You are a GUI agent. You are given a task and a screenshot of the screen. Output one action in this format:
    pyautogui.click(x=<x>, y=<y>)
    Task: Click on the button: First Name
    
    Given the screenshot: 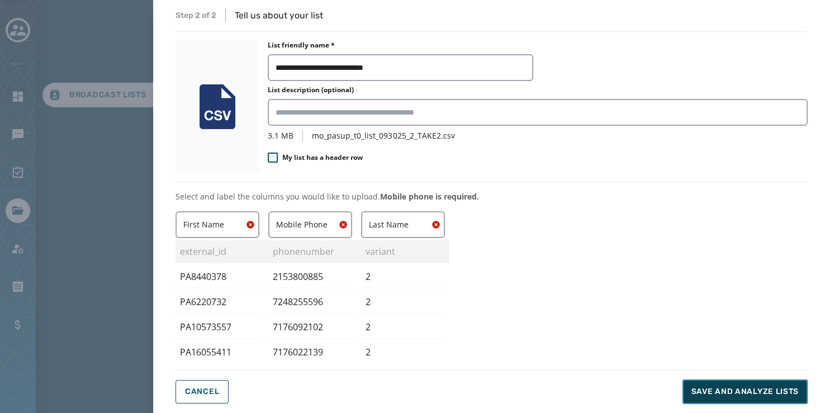 What is the action you would take?
    pyautogui.click(x=217, y=225)
    